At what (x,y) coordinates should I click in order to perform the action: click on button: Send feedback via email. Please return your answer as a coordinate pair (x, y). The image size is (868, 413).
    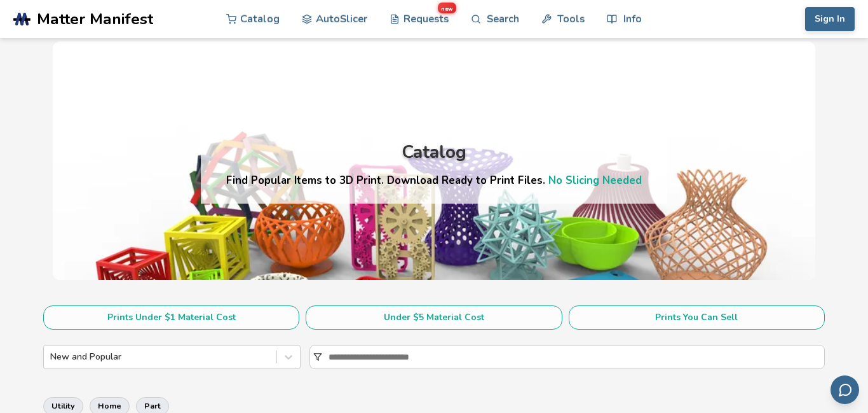
    Looking at the image, I should click on (845, 389).